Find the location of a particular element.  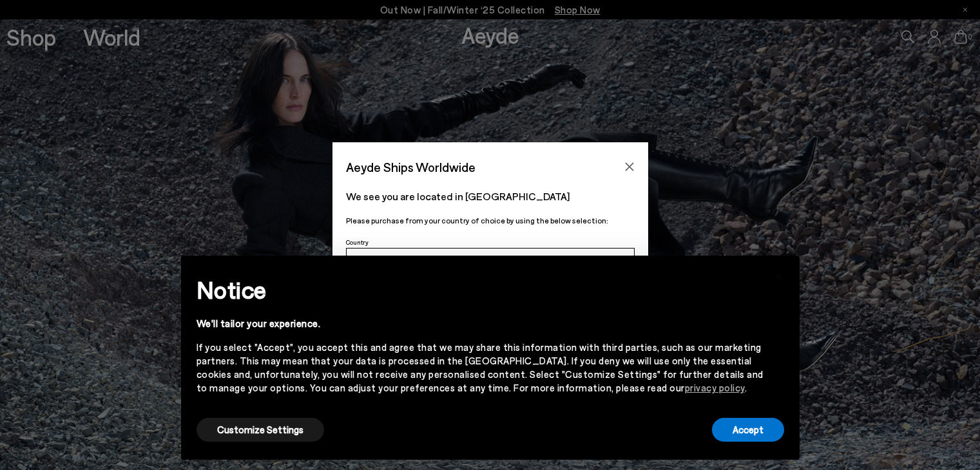

div: If you select "Accept", you accept this and agree that we may share this information with third p... is located at coordinates (480, 368).